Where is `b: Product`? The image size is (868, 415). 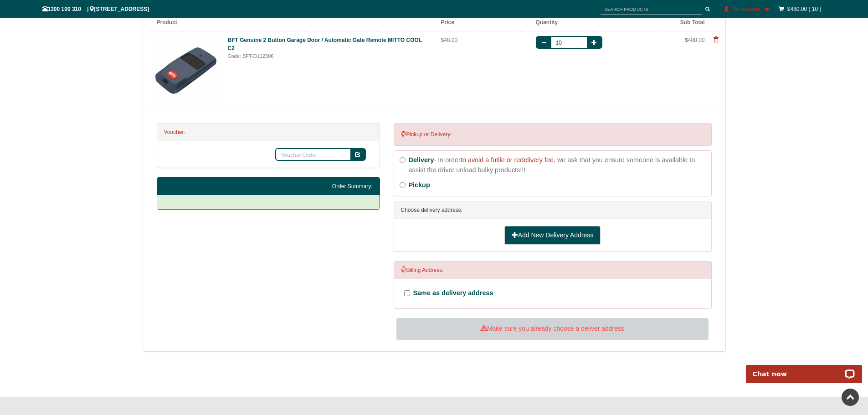
b: Product is located at coordinates (167, 22).